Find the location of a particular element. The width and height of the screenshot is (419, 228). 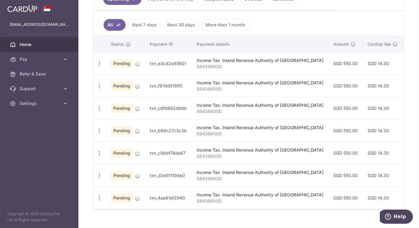

td: txn_d3e911194e0 is located at coordinates (168, 175).